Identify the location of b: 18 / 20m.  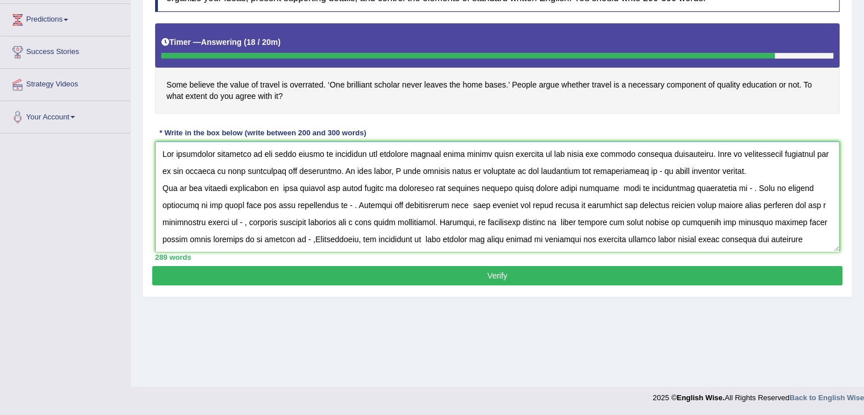
(262, 42).